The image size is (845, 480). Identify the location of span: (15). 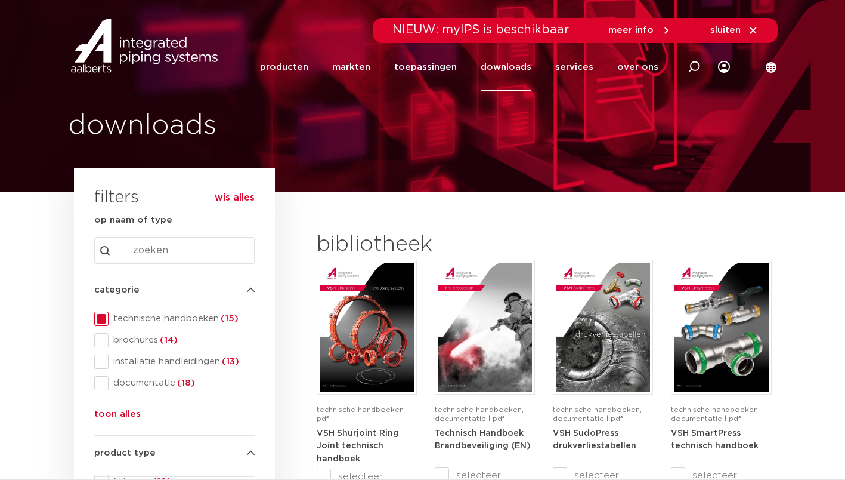
(229, 318).